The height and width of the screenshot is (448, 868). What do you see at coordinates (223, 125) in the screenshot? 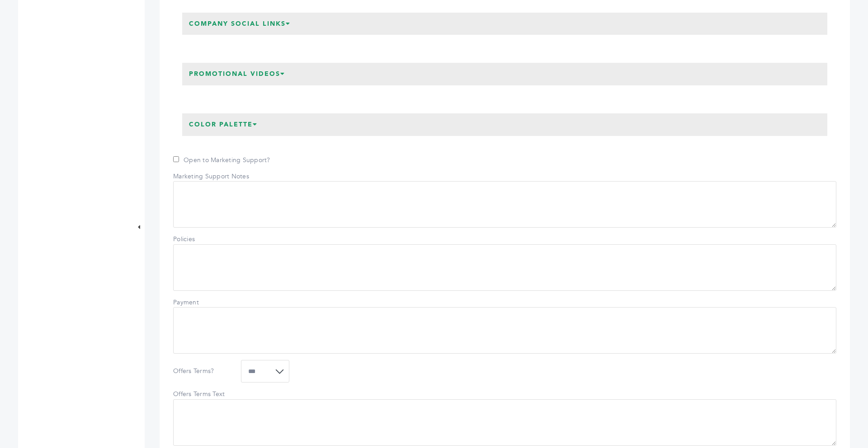
I see `h3: Color Palette` at bounding box center [223, 125].